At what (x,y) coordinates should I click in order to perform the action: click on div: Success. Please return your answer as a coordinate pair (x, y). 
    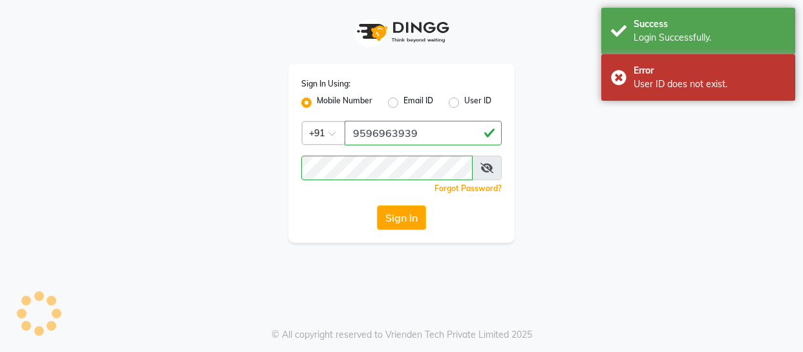
    Looking at the image, I should click on (709, 24).